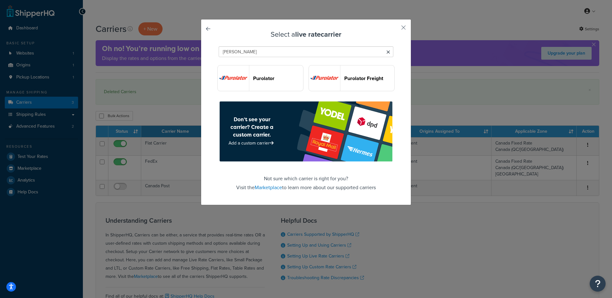  I want to click on button: purolatorFreight logoPurolator Freight, so click(352, 78).